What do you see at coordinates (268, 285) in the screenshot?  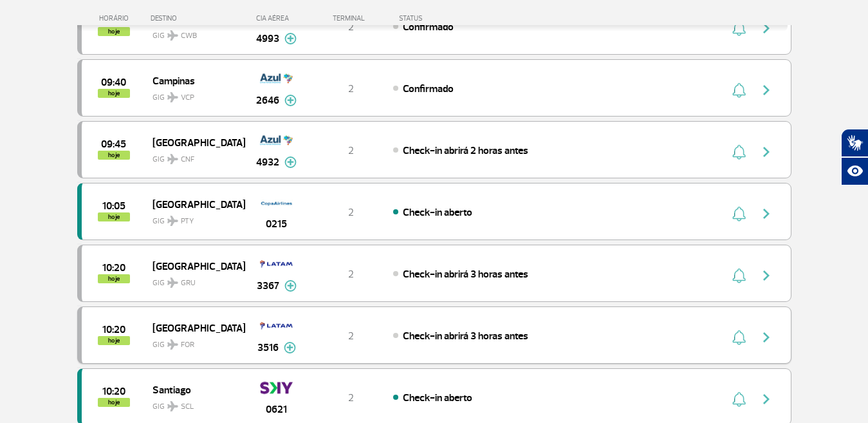 I see `span: 3367` at bounding box center [268, 285].